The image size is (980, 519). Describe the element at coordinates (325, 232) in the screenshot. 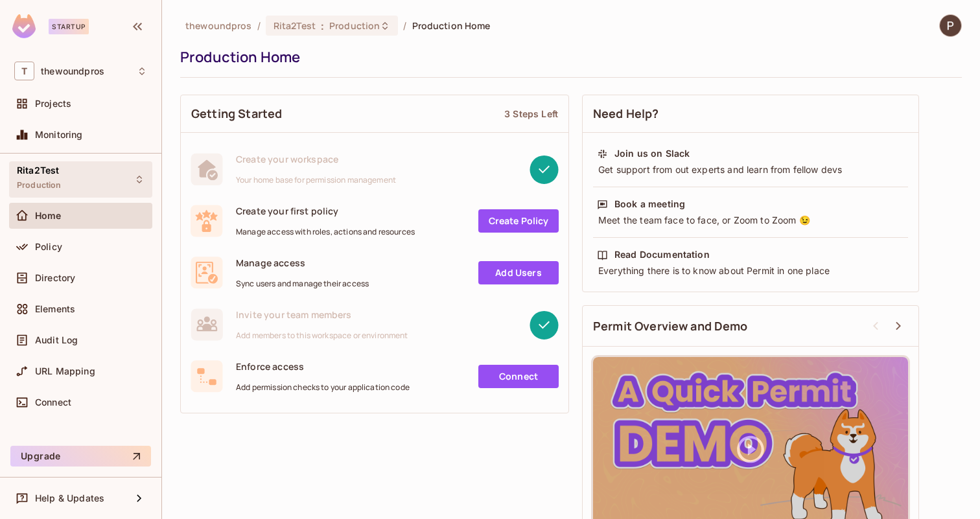

I see `span: Manage access with roles, actions and resources` at that location.